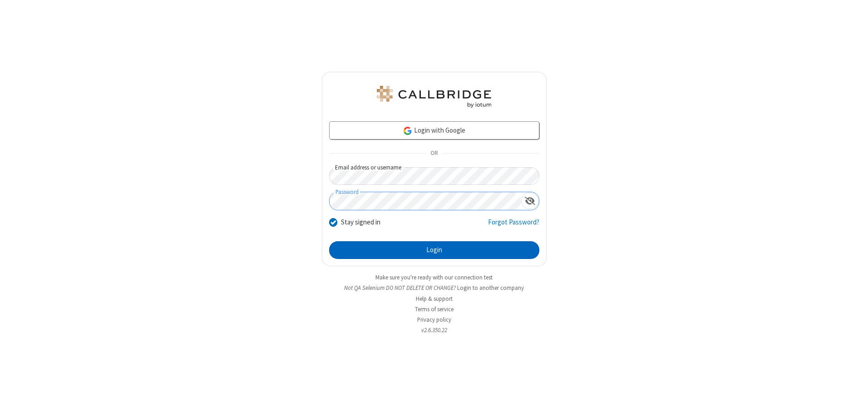  I want to click on a: Help & support, so click(434, 298).